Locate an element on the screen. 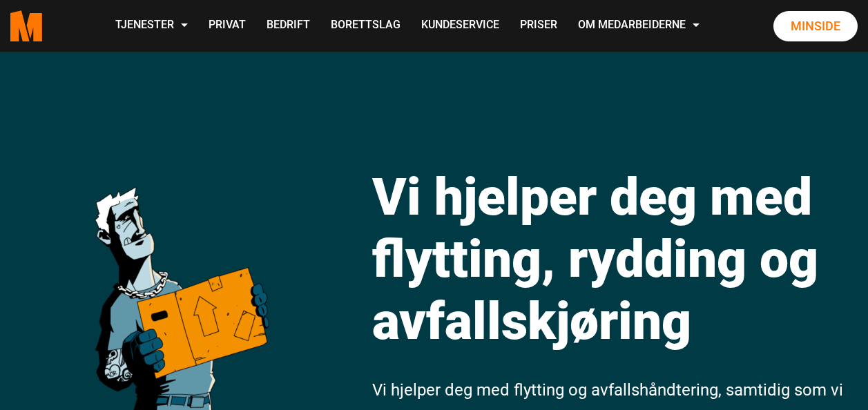 Image resolution: width=868 pixels, height=410 pixels. a: Kundeservice is located at coordinates (460, 25).